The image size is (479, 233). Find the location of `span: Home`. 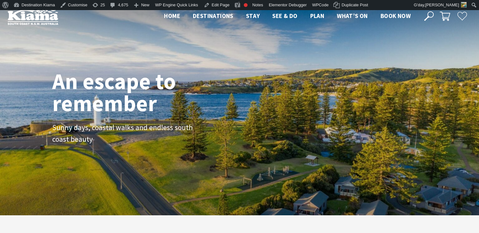

span: Home is located at coordinates (172, 16).